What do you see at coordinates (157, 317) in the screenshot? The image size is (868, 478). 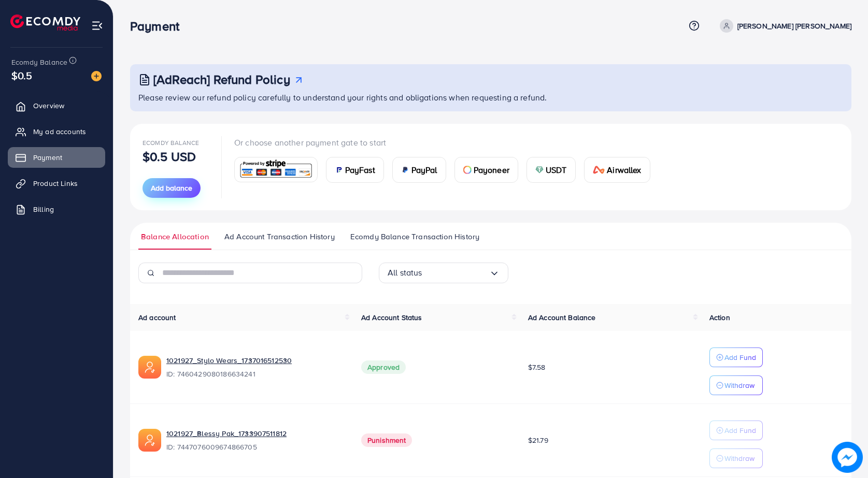 I see `span: Ad account` at bounding box center [157, 317].